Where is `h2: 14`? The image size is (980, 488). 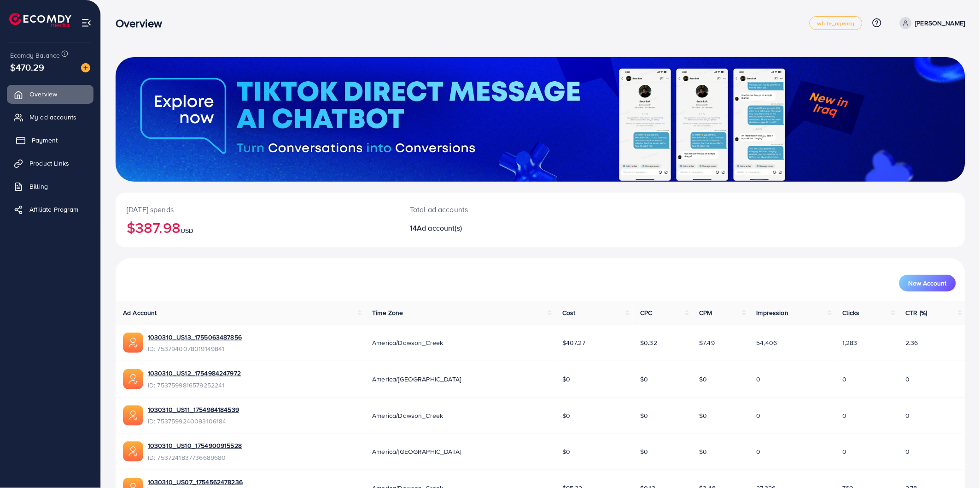
h2: 14 is located at coordinates (505, 228).